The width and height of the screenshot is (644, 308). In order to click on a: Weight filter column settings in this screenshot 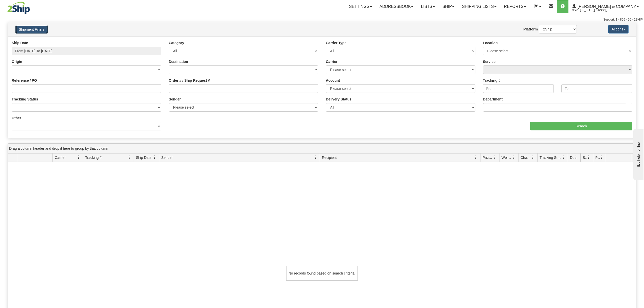, I will do `click(514, 158)`.